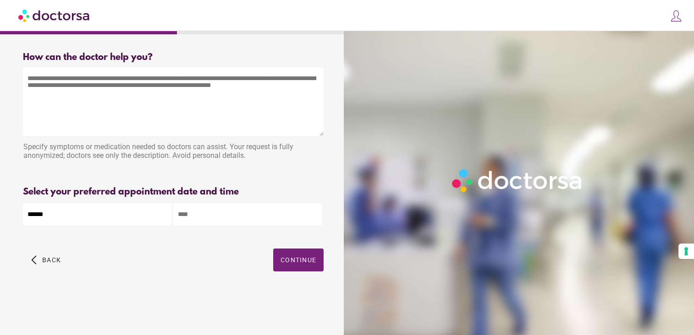 The image size is (694, 335). Describe the element at coordinates (298, 260) in the screenshot. I see `span: Continue` at that location.